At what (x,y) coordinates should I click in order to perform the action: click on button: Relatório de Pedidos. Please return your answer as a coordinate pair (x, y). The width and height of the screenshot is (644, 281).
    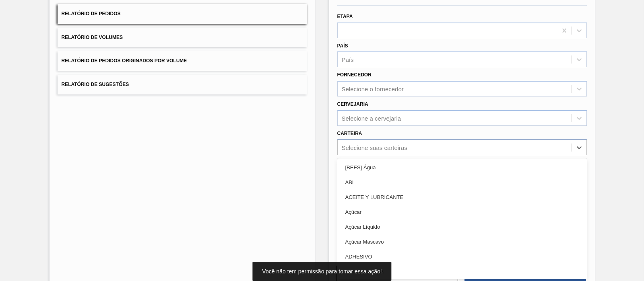
    Looking at the image, I should click on (183, 13).